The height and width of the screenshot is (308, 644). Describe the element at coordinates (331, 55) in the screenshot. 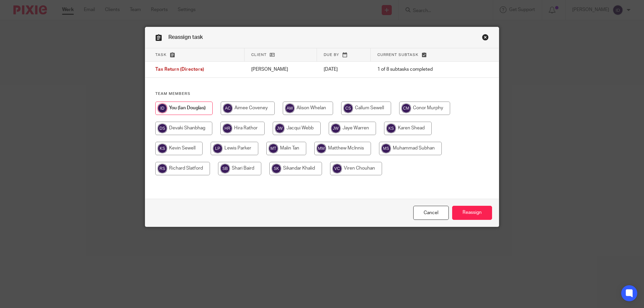

I see `span: Due by` at that location.